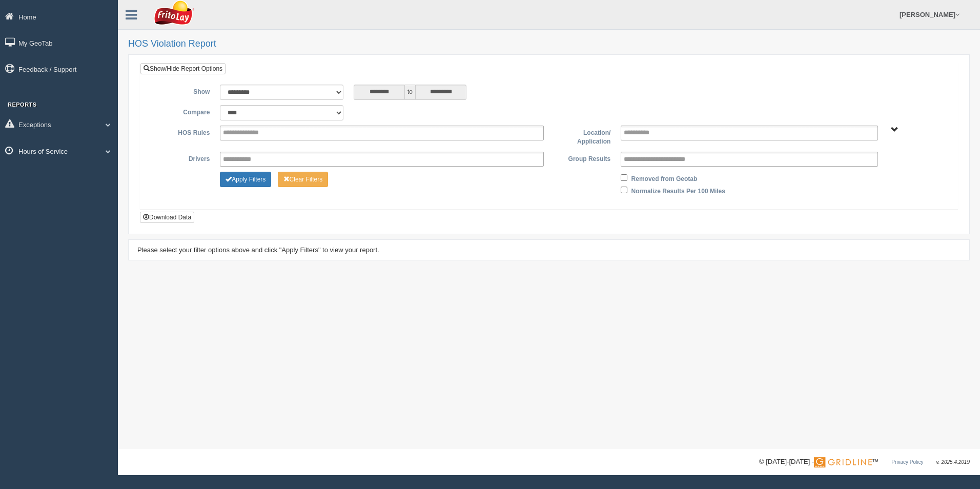 The image size is (980, 489). I want to click on label: Show, so click(182, 91).